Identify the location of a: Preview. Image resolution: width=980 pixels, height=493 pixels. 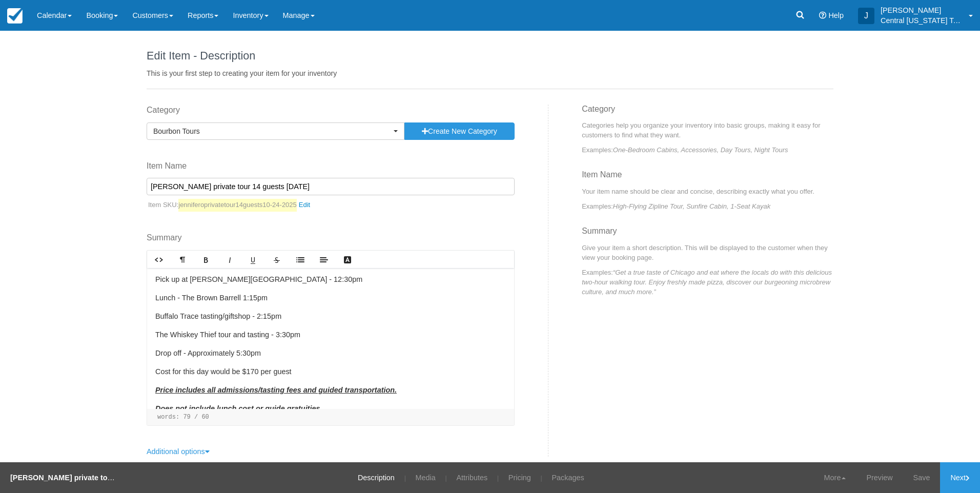
(879, 477).